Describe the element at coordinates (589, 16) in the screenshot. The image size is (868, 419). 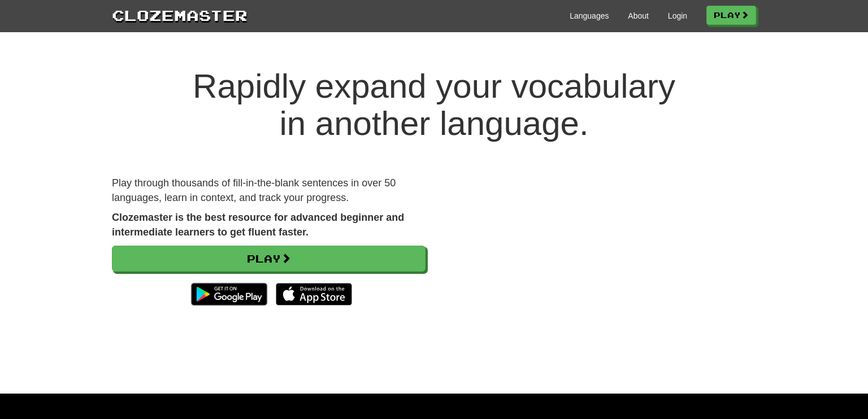
I see `a: Languages` at that location.